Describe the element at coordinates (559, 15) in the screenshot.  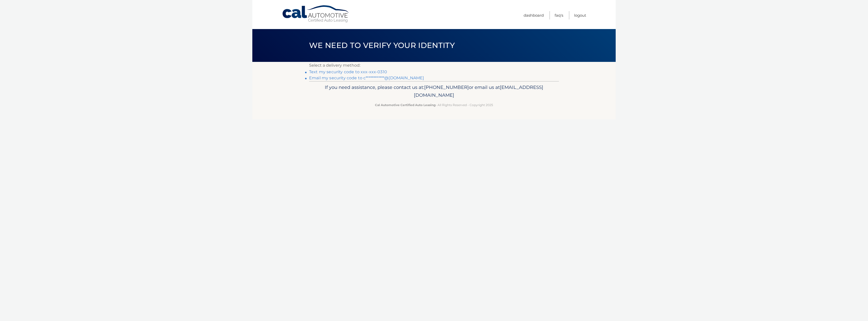
I see `a: FAQ's` at that location.